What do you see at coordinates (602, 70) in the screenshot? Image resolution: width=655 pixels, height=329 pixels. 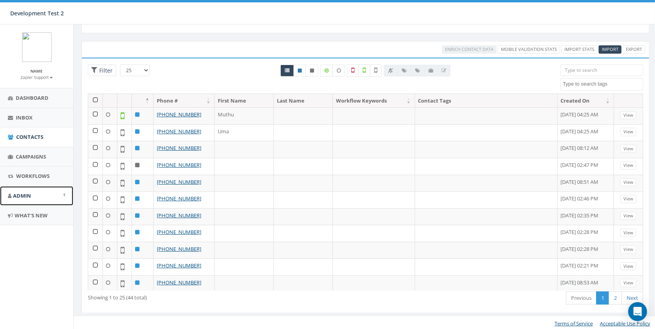 I see `input: Type to search` at bounding box center [602, 70].